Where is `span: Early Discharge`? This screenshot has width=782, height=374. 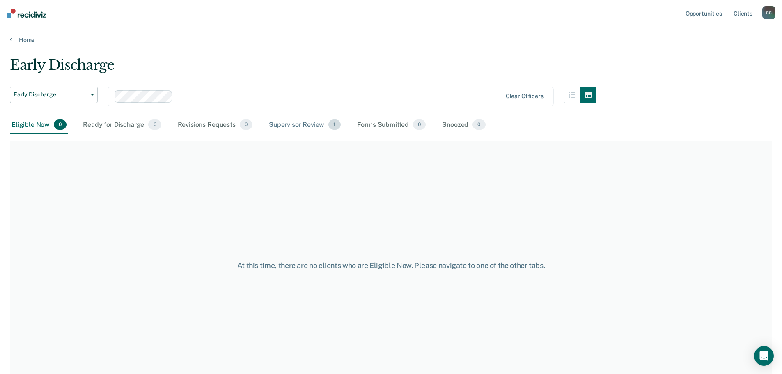
span: Early Discharge is located at coordinates (51, 94).